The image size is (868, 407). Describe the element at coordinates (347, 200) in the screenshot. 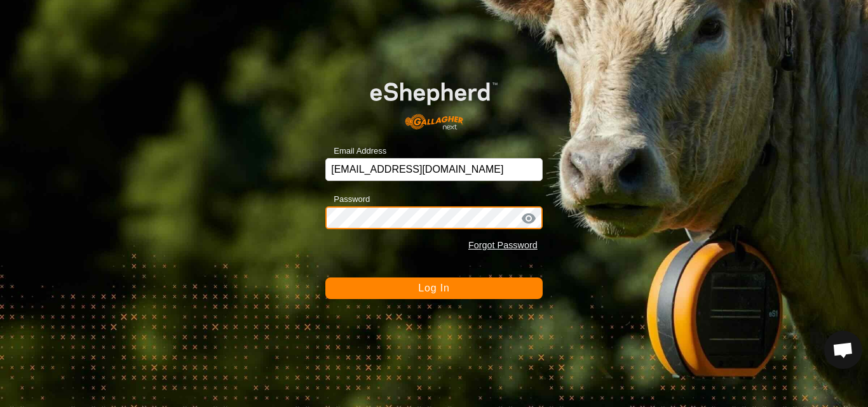

I see `label: Password` at that location.